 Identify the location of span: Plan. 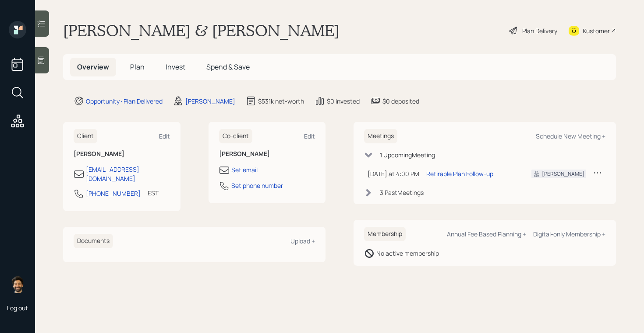
(137, 67).